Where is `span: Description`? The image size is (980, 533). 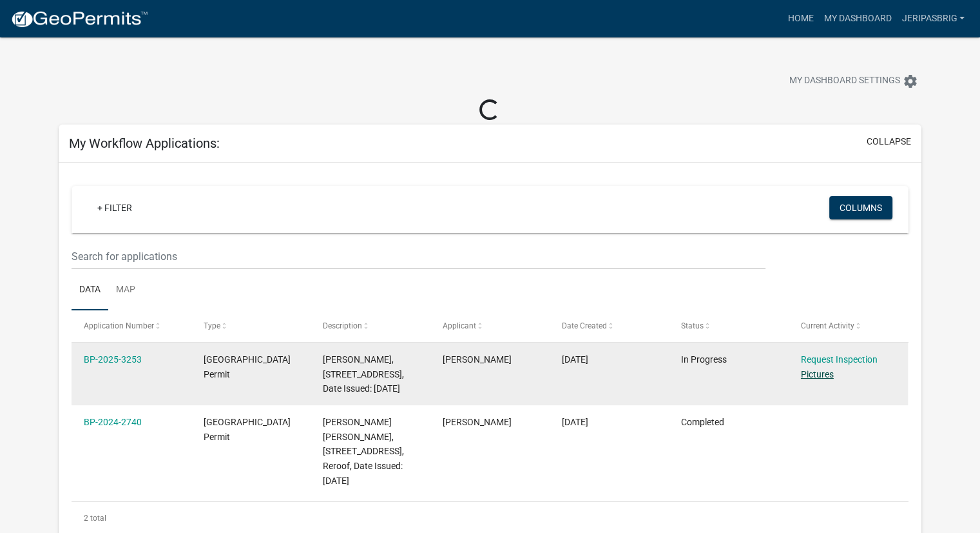
span: Description is located at coordinates (342, 326).